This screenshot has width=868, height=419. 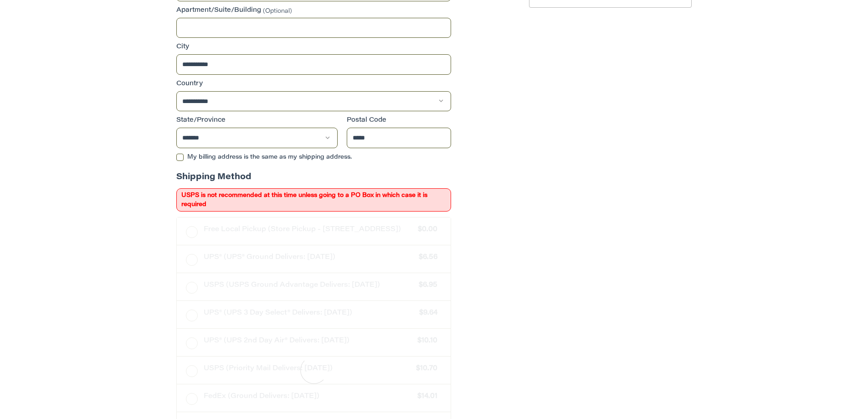 I want to click on label: City, so click(x=313, y=47).